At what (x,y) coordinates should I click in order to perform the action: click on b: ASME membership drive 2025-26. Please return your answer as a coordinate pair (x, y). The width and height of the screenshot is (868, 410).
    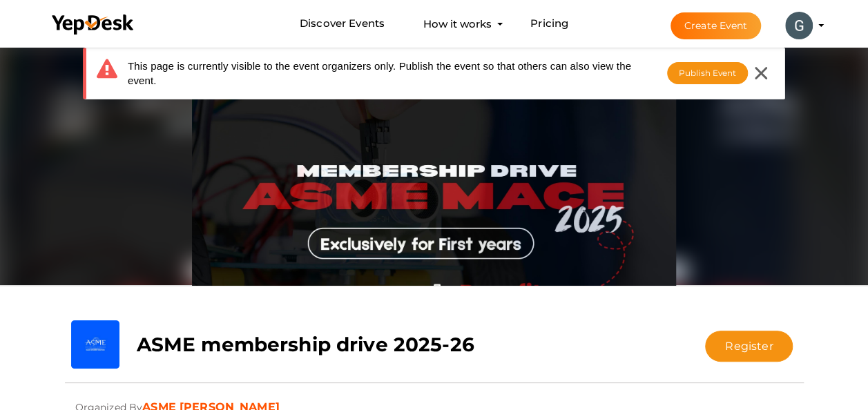
    Looking at the image, I should click on (305, 345).